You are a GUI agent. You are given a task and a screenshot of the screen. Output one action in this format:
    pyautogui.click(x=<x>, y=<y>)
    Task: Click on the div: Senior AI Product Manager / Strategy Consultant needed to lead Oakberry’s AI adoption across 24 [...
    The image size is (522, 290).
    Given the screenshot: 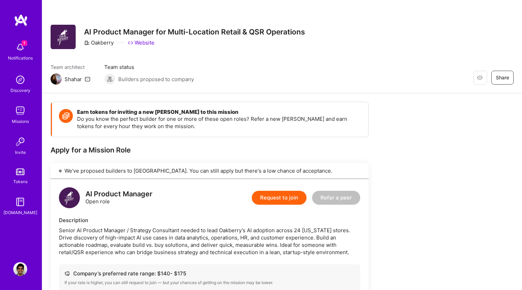 What is the action you would take?
    pyautogui.click(x=209, y=242)
    